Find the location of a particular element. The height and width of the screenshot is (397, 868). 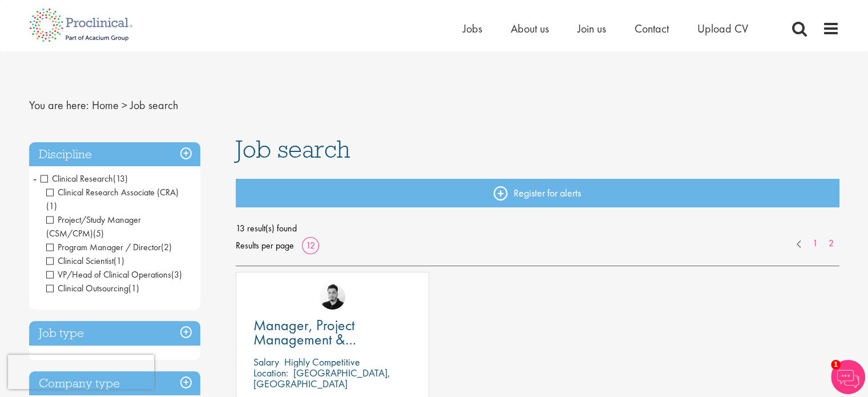

img: Chatbot is located at coordinates (848, 377).